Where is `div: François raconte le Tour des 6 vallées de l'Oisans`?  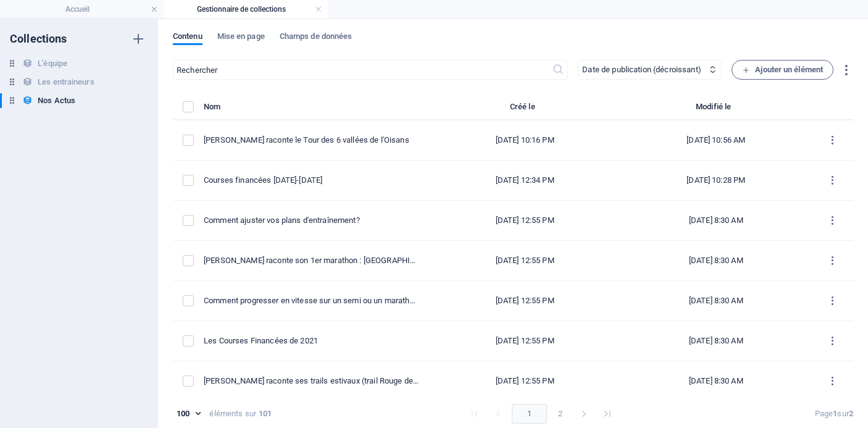
div: François raconte le Tour des 6 vallées de l'Oisans is located at coordinates (311, 141).